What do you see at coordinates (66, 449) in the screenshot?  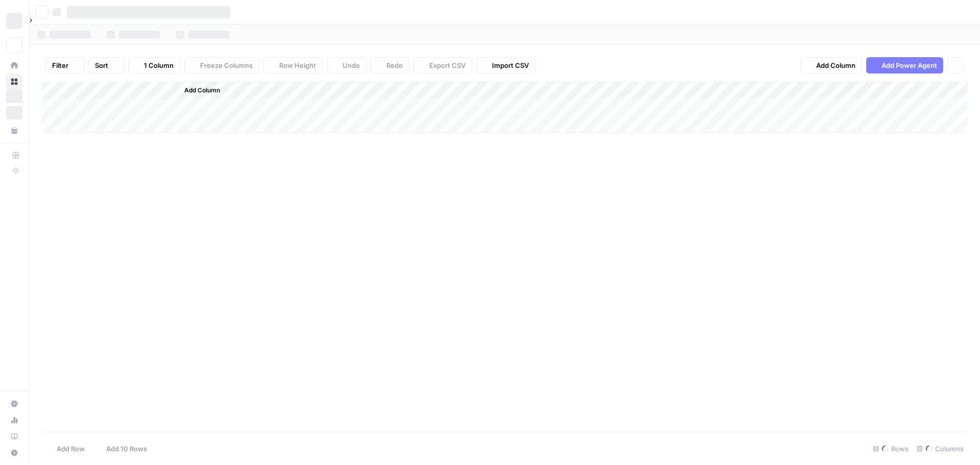 I see `button: Add Row` at bounding box center [66, 449].